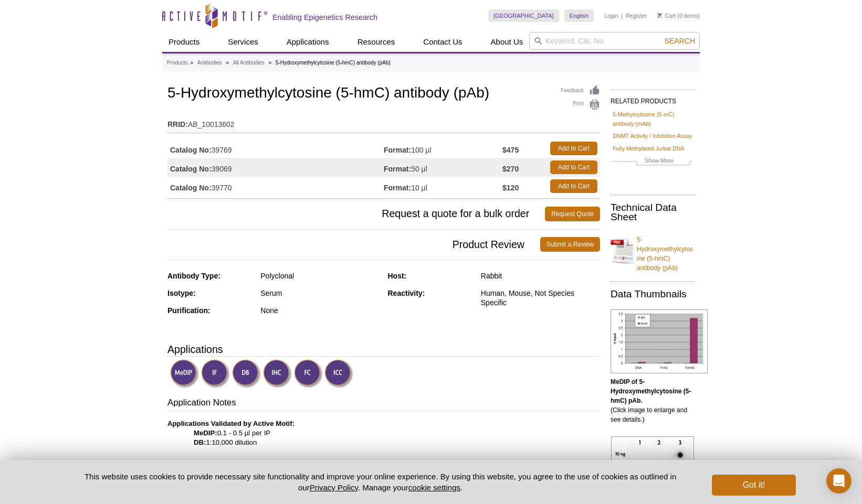 This screenshot has height=504, width=862. Describe the element at coordinates (277, 373) in the screenshot. I see `img: Immunohistochemistry Validated` at that location.